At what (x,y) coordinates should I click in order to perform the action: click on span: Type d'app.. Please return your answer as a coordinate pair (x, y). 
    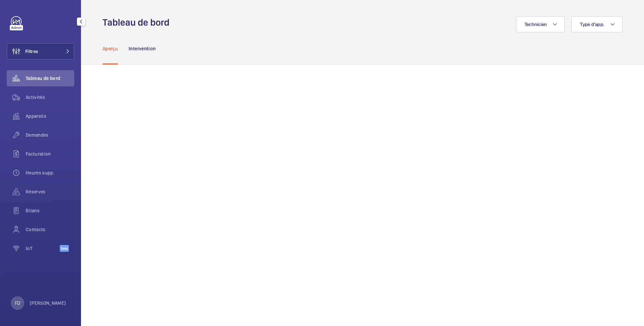
    Looking at the image, I should click on (592, 24).